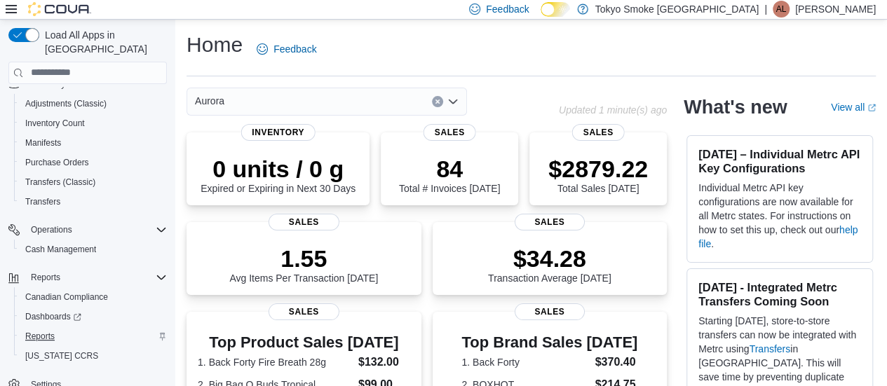 Image resolution: width=887 pixels, height=386 pixels. I want to click on p: Updated 1 minute(s) ago, so click(613, 110).